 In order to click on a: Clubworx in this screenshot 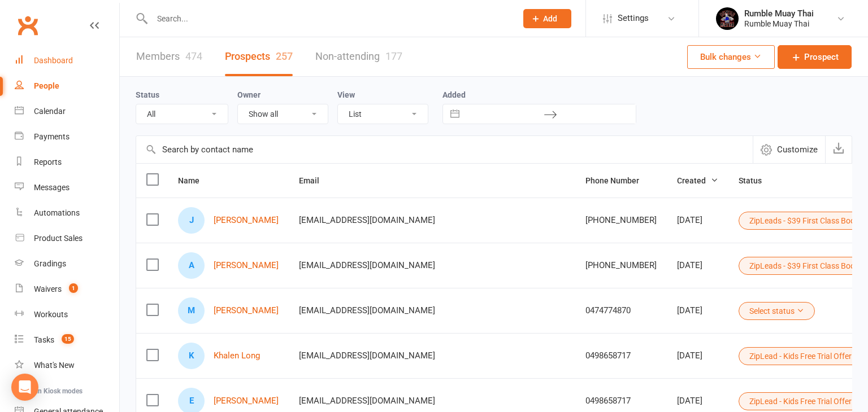, I will do `click(28, 26)`.